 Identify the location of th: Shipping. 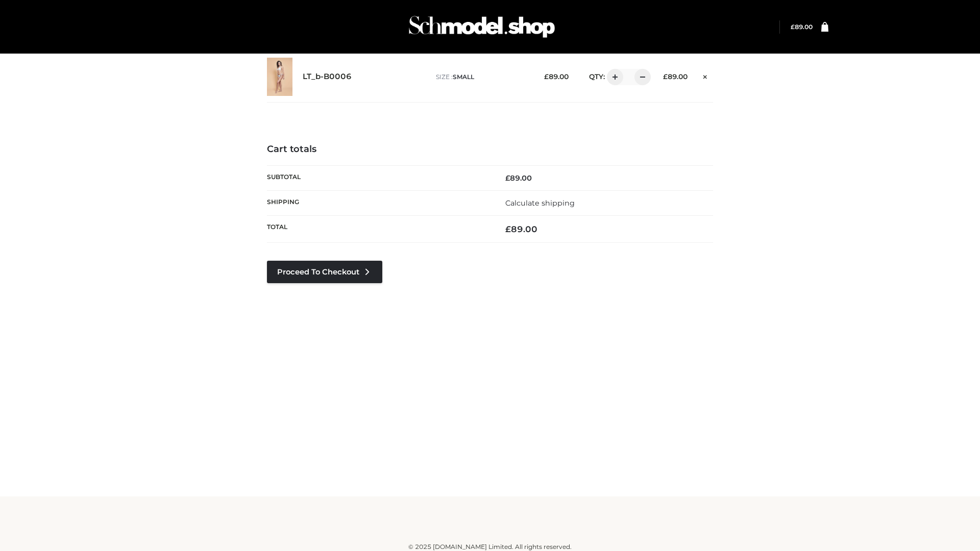
(378, 203).